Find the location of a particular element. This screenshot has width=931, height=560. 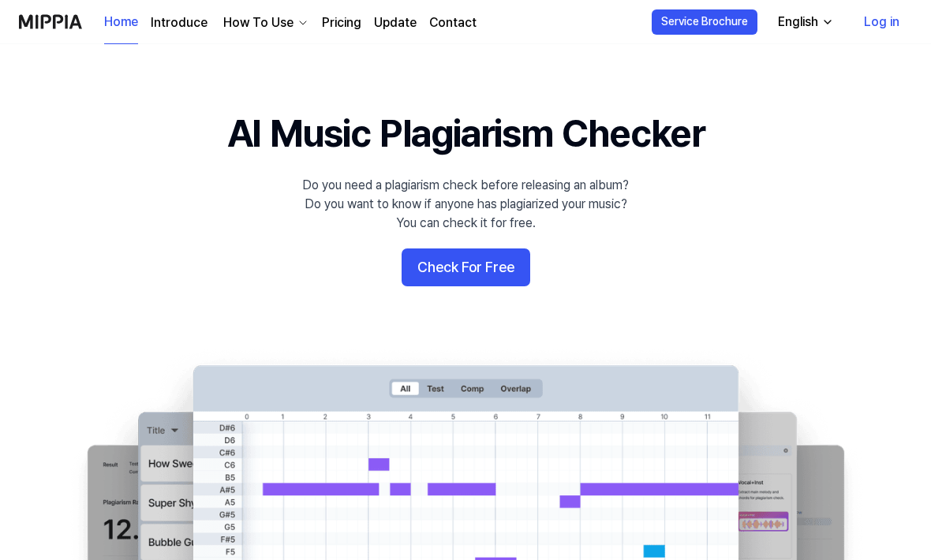

a: Check For Free is located at coordinates (465, 267).